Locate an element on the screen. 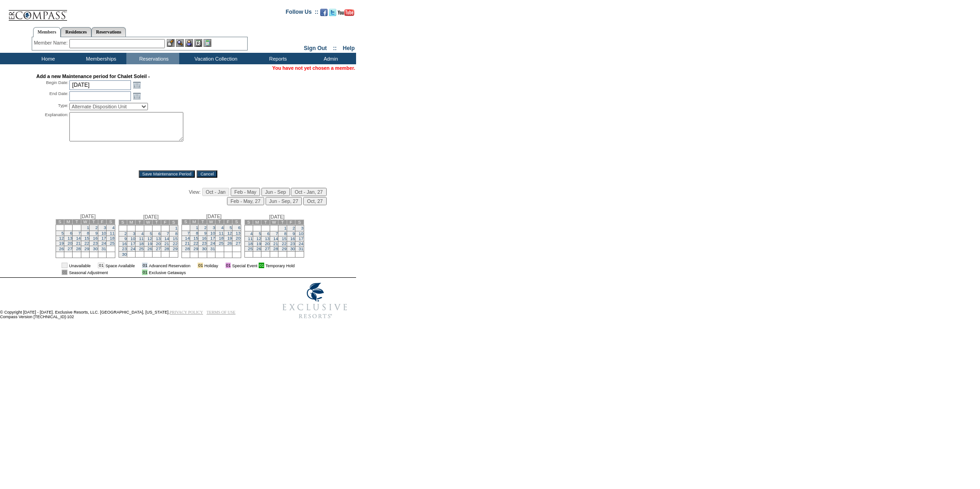  a: Open the calendar popup. is located at coordinates (137, 96).